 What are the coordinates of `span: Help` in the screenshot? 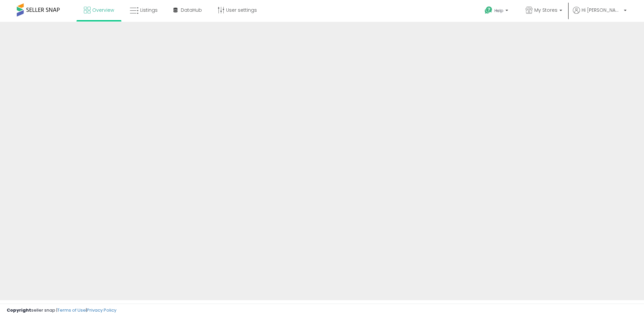 It's located at (499, 10).